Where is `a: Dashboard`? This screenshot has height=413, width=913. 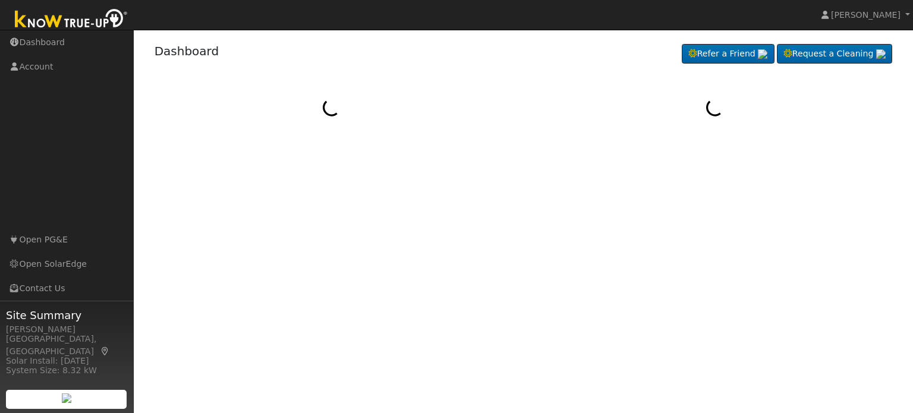
a: Dashboard is located at coordinates (187, 51).